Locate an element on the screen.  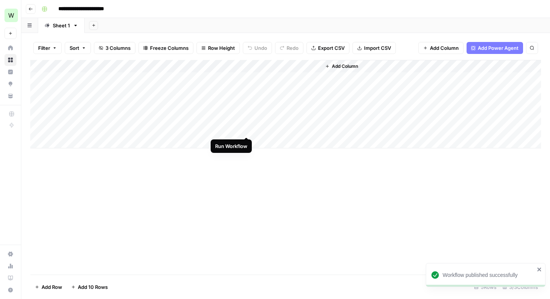
span: Add 10 Rows is located at coordinates (93, 287).